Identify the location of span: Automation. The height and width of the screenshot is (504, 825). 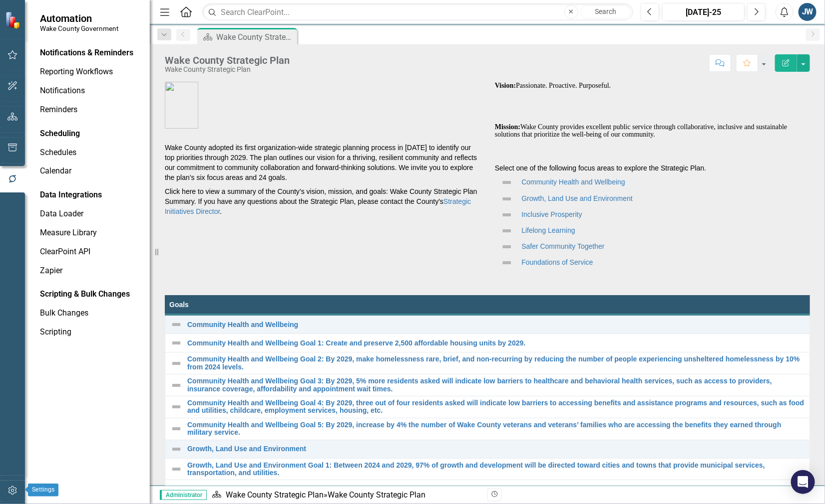
(79, 19).